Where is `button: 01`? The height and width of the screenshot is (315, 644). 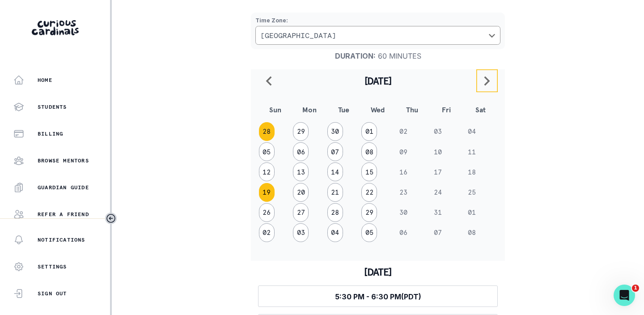
button: 01 is located at coordinates (369, 131).